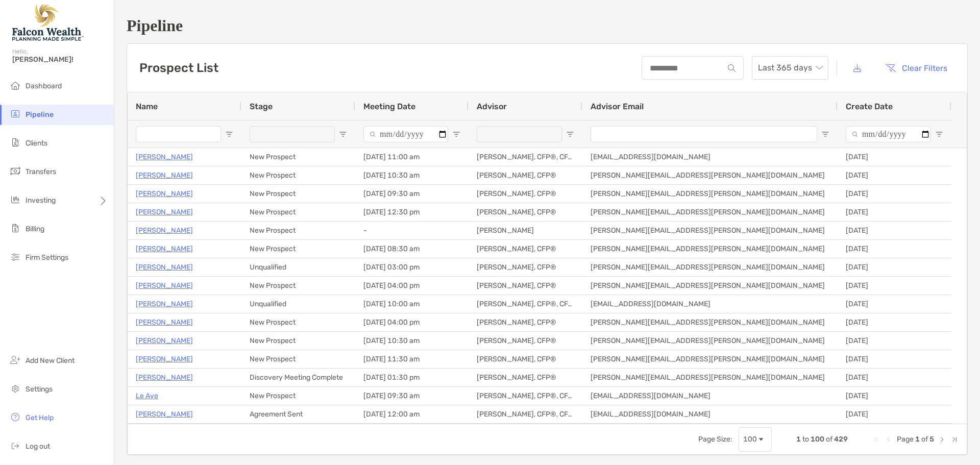  Describe the element at coordinates (15, 142) in the screenshot. I see `img: clients icon` at that location.